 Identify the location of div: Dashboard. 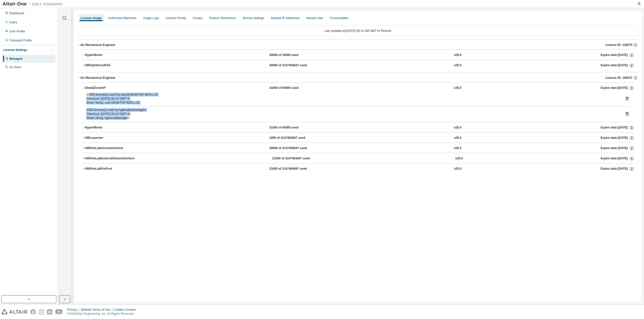
(16, 14).